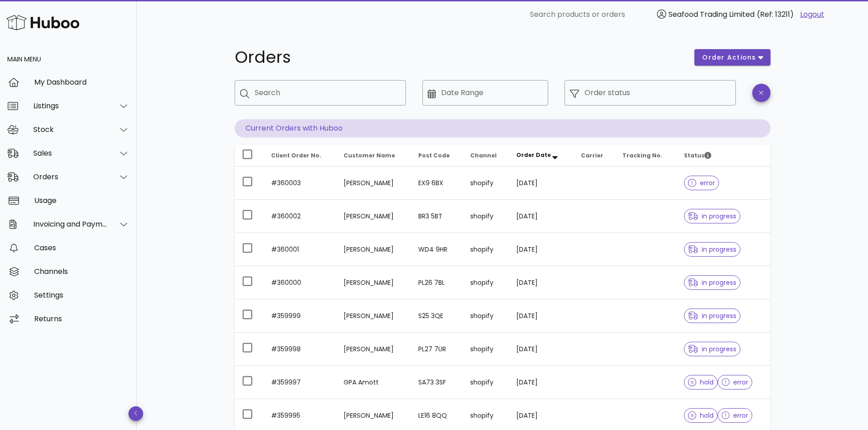 This screenshot has width=868, height=430. What do you see at coordinates (300, 316) in the screenshot?
I see `td: #359999` at bounding box center [300, 316].